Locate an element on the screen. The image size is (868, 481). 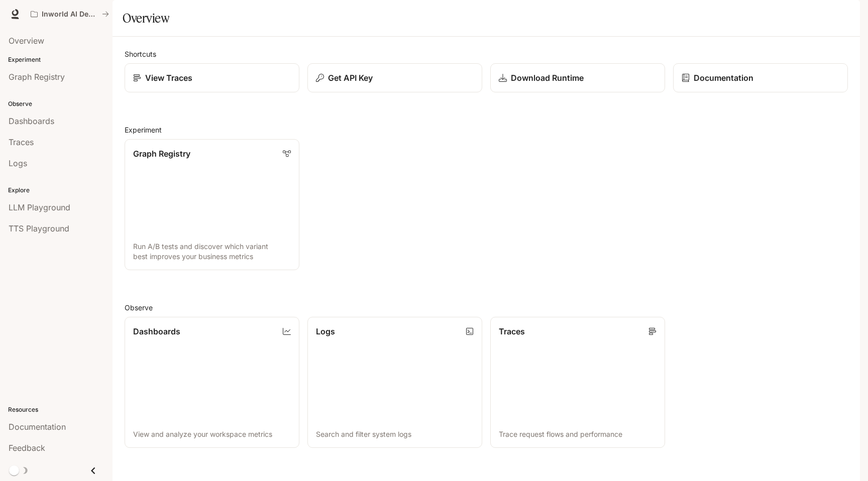
p: Graph Registry is located at coordinates (162, 153).